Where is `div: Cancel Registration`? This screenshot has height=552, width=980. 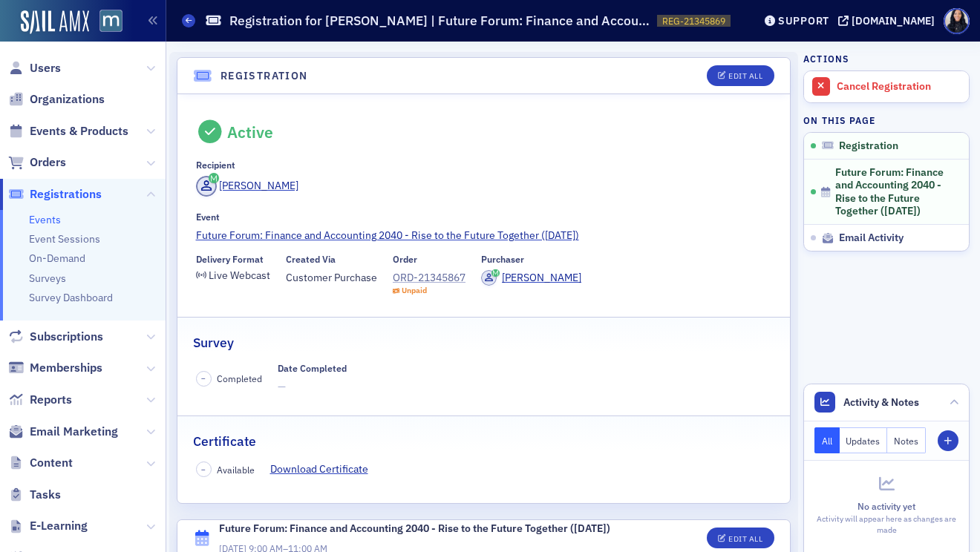 div: Cancel Registration is located at coordinates (899, 86).